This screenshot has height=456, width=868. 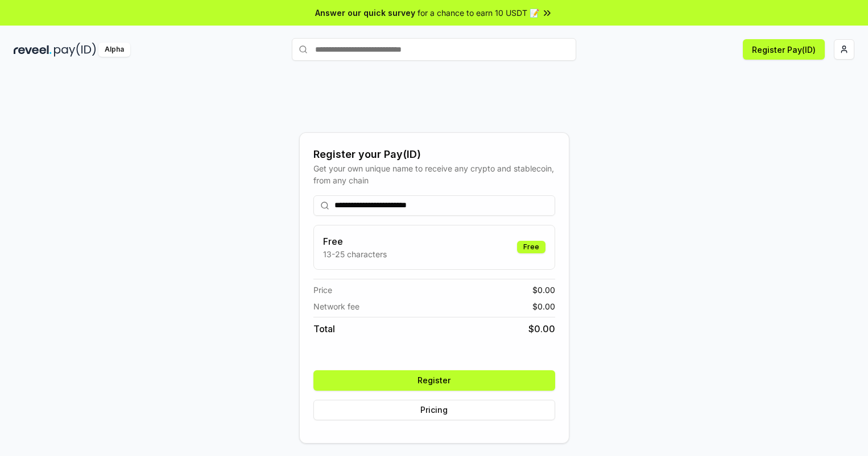 What do you see at coordinates (532, 247) in the screenshot?
I see `div: Free` at bounding box center [532, 247].